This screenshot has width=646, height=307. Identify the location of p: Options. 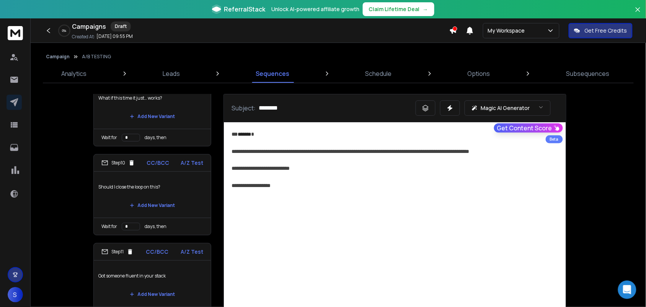
(479, 74).